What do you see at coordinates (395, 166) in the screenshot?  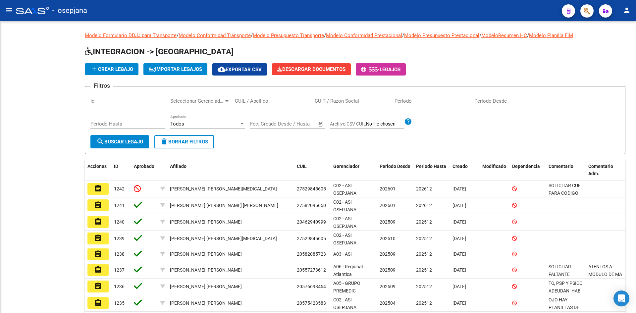 I see `span: Periodo Desde` at bounding box center [395, 166].